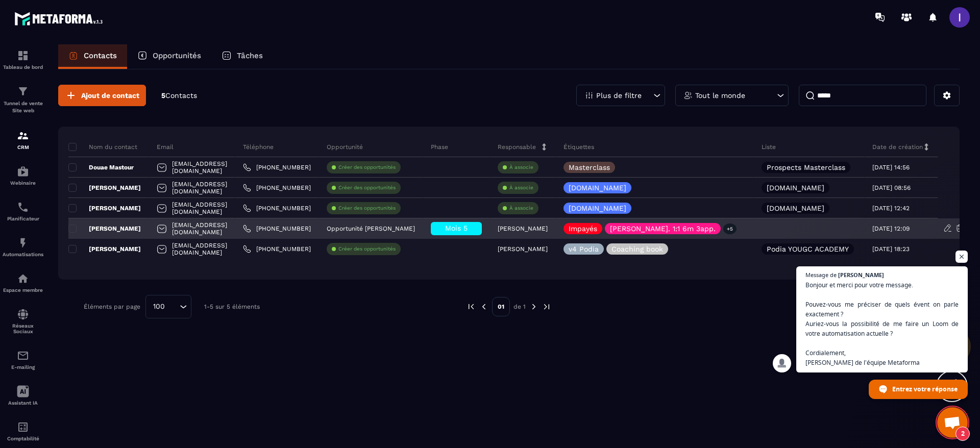  I want to click on p: E-mailing, so click(23, 366).